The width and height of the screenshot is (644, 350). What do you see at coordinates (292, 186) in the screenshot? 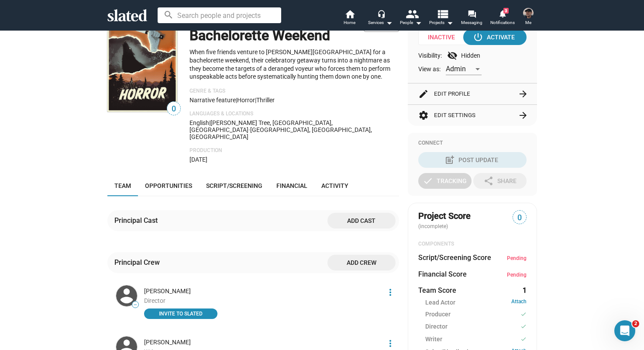
I see `a: Financial` at bounding box center [292, 186].